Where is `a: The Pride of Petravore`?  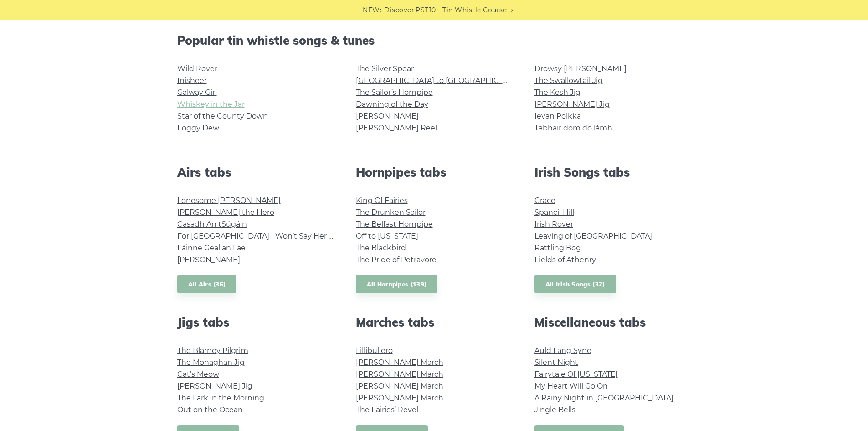 a: The Pride of Petravore is located at coordinates (396, 260).